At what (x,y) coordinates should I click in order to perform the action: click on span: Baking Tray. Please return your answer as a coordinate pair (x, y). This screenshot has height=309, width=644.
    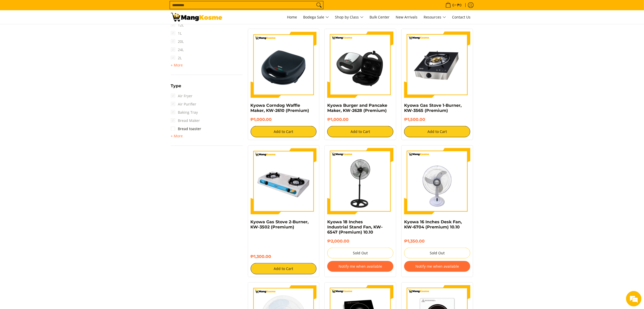
    Looking at the image, I should click on (185, 112).